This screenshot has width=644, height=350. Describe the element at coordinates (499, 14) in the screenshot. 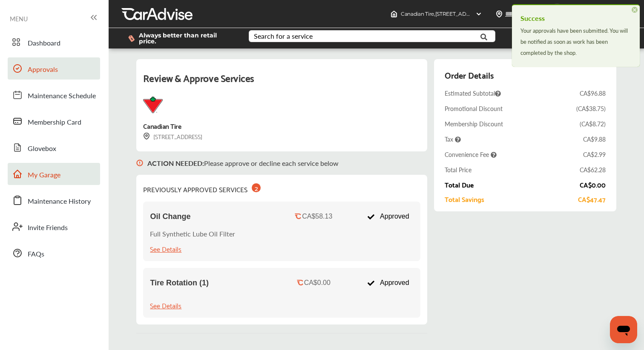

I see `img: location_vector.a44bc228.svg` at that location.